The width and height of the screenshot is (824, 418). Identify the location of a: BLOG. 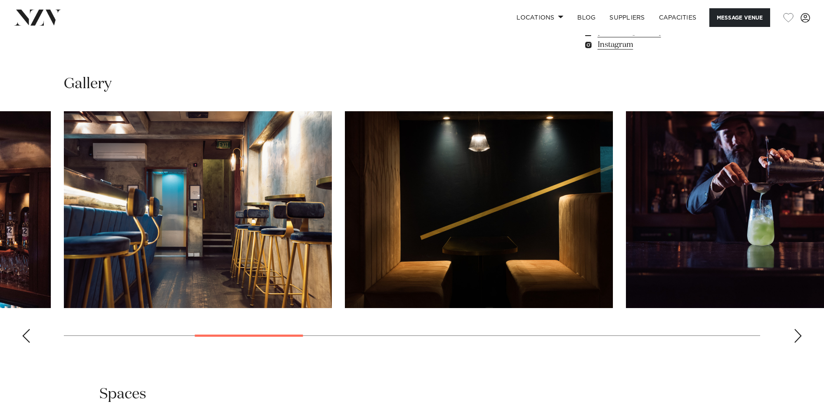
(587, 17).